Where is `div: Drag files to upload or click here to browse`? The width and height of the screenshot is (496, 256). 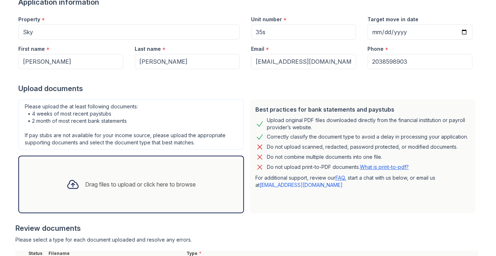
div: Drag files to upload or click here to browse is located at coordinates (141, 184).